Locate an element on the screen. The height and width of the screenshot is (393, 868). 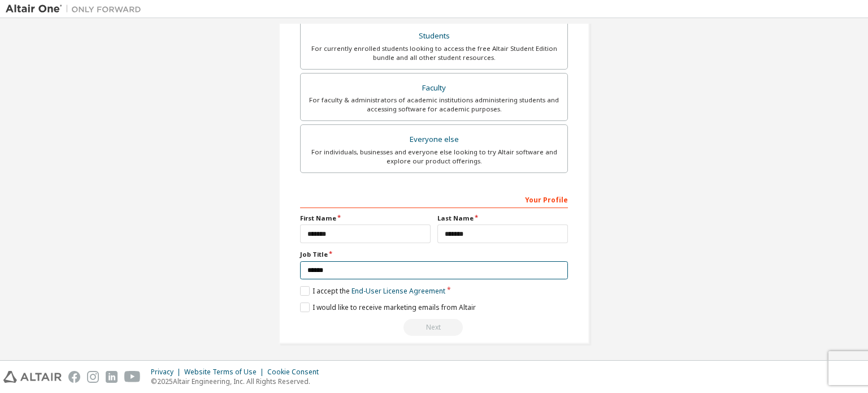
div: Website Terms of Use is located at coordinates (225, 373).